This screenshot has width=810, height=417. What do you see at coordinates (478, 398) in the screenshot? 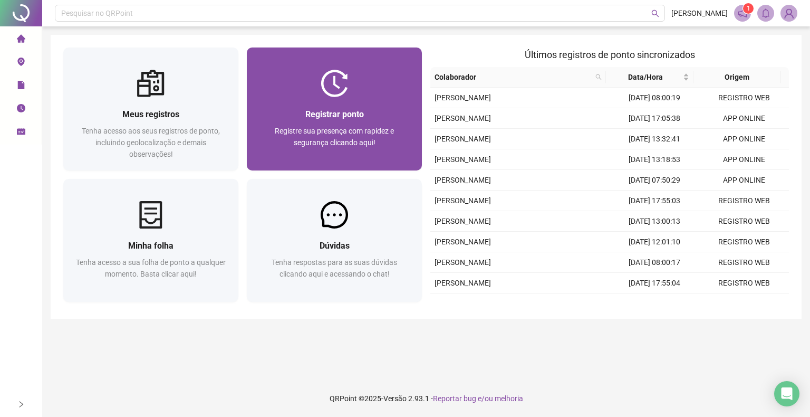
I see `span: Reportar bug e/ou melhoria` at bounding box center [478, 398].